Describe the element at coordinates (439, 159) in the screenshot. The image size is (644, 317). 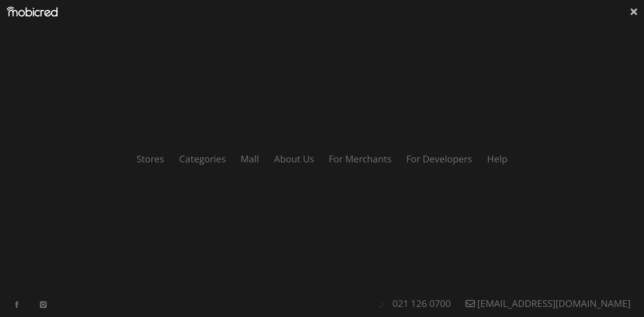
I see `a: For Developers` at that location.